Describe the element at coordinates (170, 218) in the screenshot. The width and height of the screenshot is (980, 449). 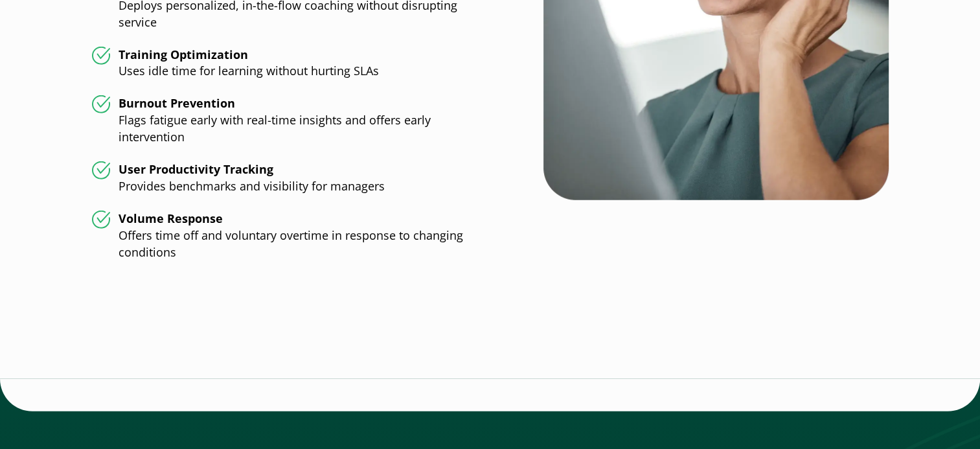
I see `strong: Volume Response` at that location.